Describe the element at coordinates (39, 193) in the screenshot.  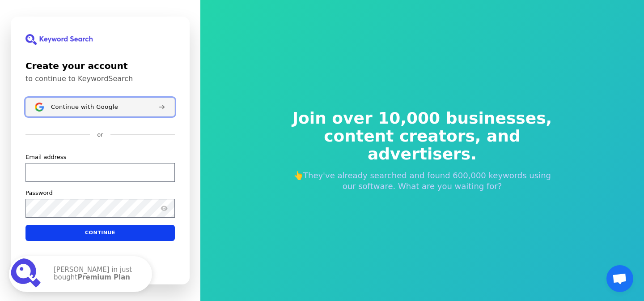
I see `label: Password` at that location.